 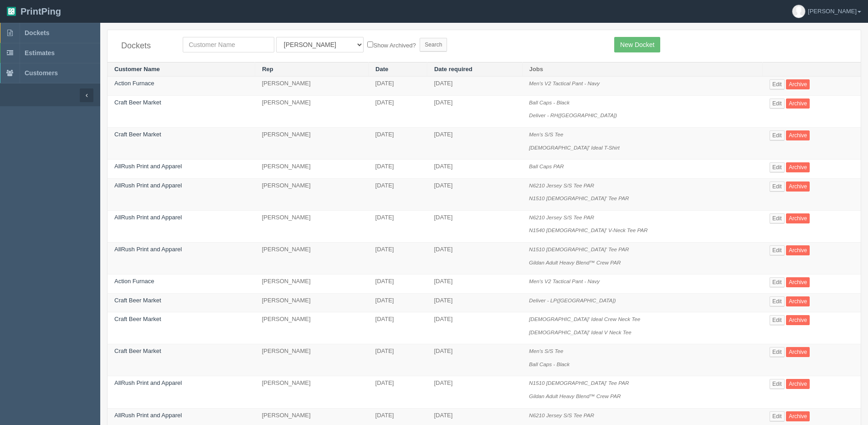 I want to click on input: Search, so click(x=434, y=44).